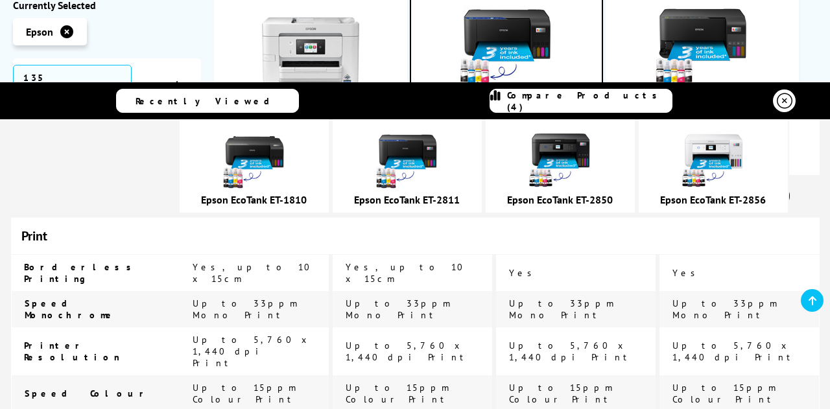 This screenshot has width=830, height=409. I want to click on a: Epson EcoTank ET-1810, so click(253, 200).